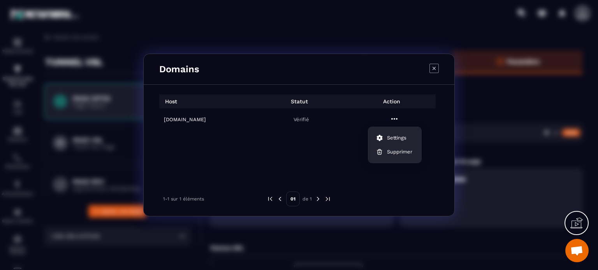 Image resolution: width=598 pixels, height=270 pixels. What do you see at coordinates (297, 102) in the screenshot?
I see `p: Statut` at bounding box center [297, 102].